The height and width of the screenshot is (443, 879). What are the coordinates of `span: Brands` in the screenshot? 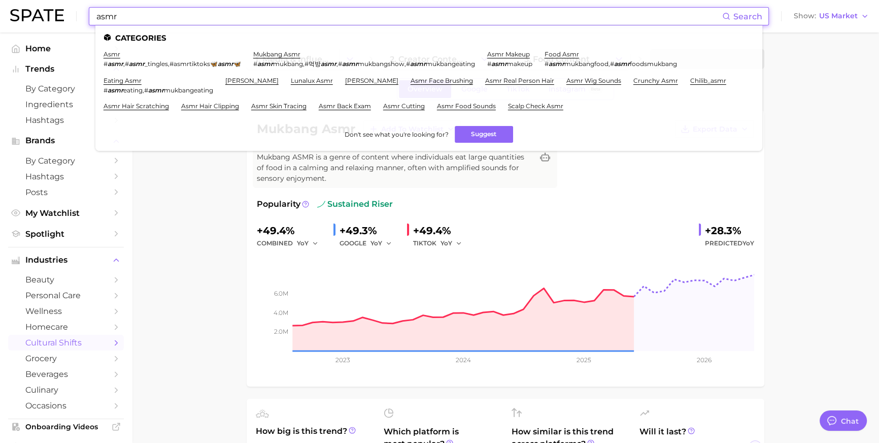 It's located at (66, 141).